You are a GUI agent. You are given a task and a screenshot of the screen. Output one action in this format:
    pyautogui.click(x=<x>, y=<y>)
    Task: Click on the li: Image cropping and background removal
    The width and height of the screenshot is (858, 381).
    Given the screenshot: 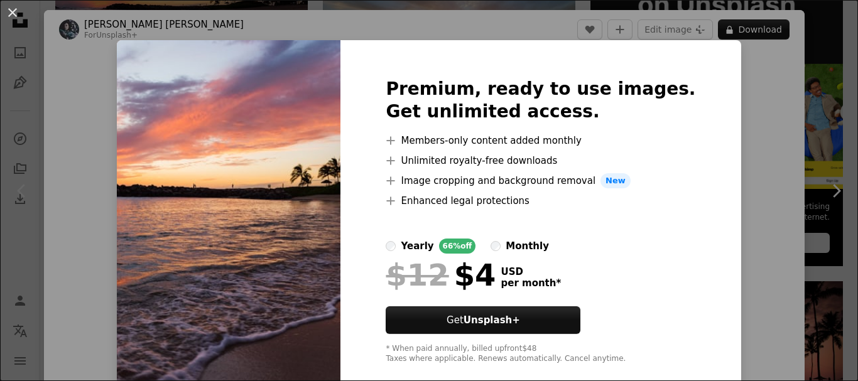 What is the action you would take?
    pyautogui.click(x=540, y=181)
    